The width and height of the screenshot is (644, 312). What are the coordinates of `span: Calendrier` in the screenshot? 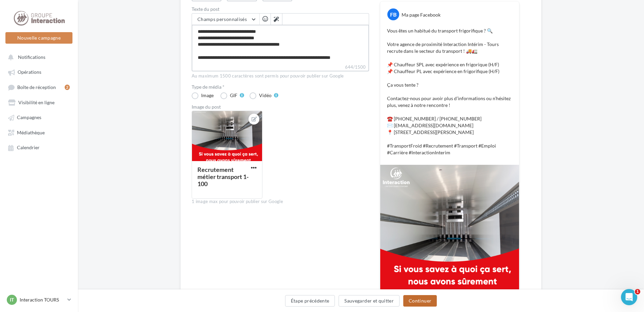 It's located at (28, 147).